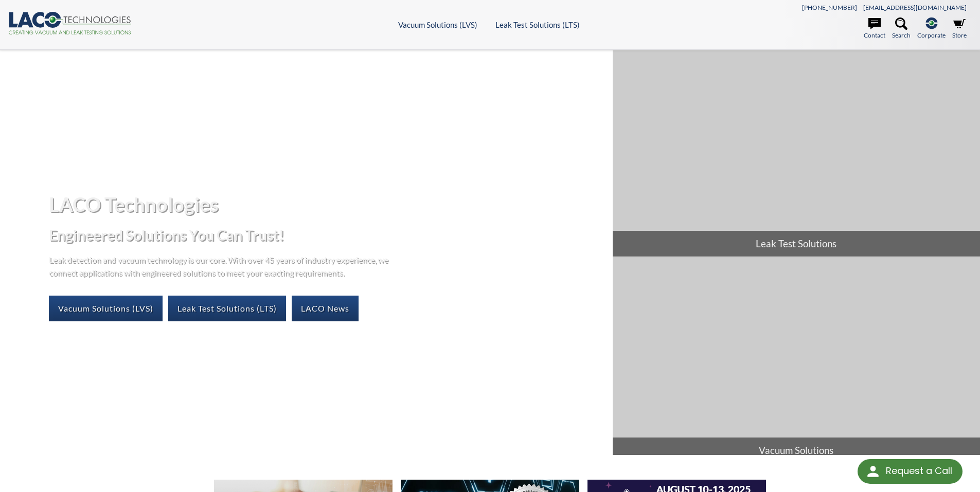 The height and width of the screenshot is (492, 980). Describe the element at coordinates (796, 360) in the screenshot. I see `a: Vacuum Solutions` at that location.